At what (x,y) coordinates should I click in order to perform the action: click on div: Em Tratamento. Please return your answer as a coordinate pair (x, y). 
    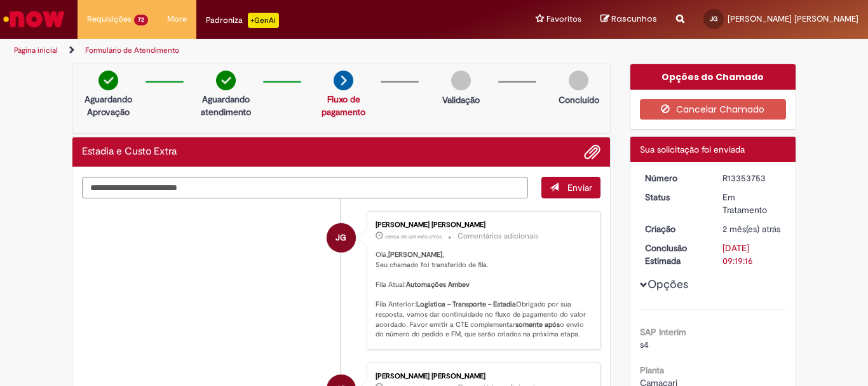
    Looking at the image, I should click on (751, 203).